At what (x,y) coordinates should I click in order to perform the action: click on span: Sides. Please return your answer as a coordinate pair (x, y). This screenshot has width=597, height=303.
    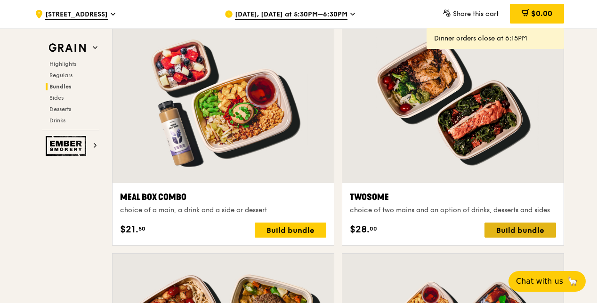
    Looking at the image, I should click on (57, 98).